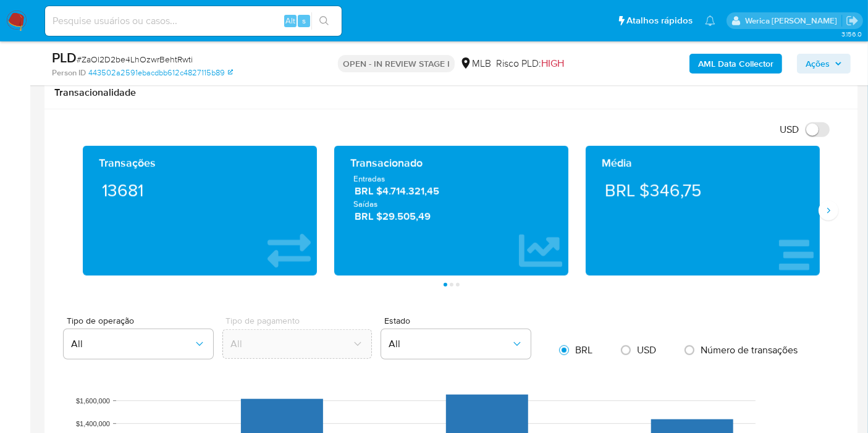 The height and width of the screenshot is (433, 868). What do you see at coordinates (475, 63) in the screenshot?
I see `div: MLB` at bounding box center [475, 63].